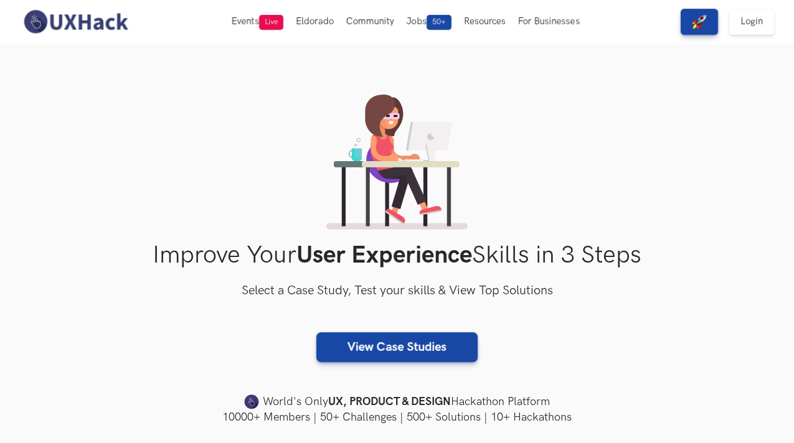 This screenshot has width=794, height=443. Describe the element at coordinates (439, 22) in the screenshot. I see `span: 50+` at that location.